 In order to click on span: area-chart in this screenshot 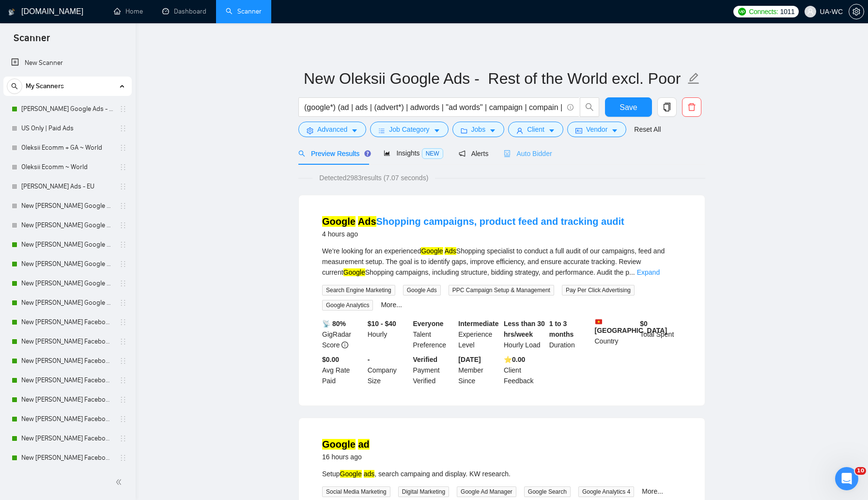, I will do `click(387, 153)`.